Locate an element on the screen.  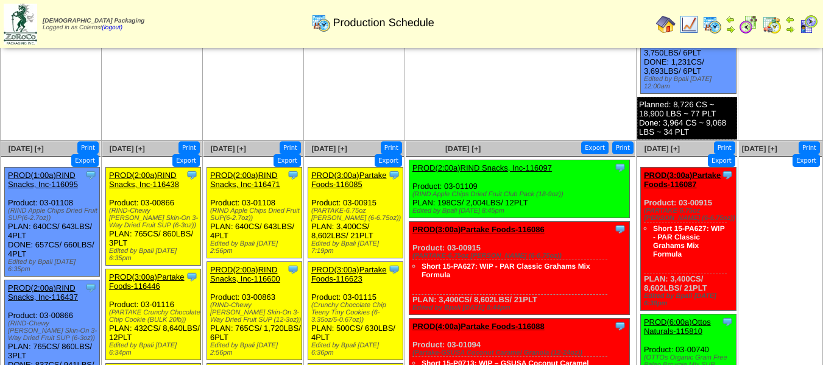
div: Product: 03-01108 PLAN: 640CS / 643LBS / 4PLT DONE: 657CS / 660LBS / 4PLT is located at coordinates (52, 222).